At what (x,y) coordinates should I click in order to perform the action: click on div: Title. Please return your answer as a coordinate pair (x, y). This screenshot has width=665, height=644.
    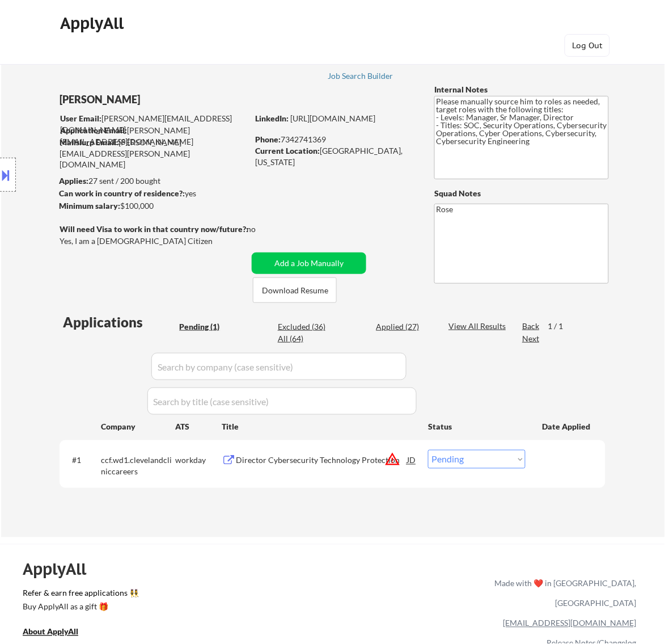
    Looking at the image, I should click on (319, 427).